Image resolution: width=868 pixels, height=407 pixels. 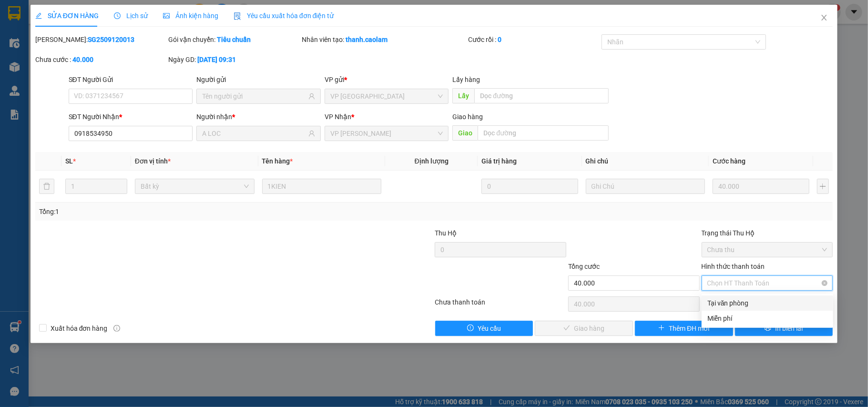 What do you see at coordinates (465, 133) in the screenshot?
I see `span: Giao` at bounding box center [465, 133].